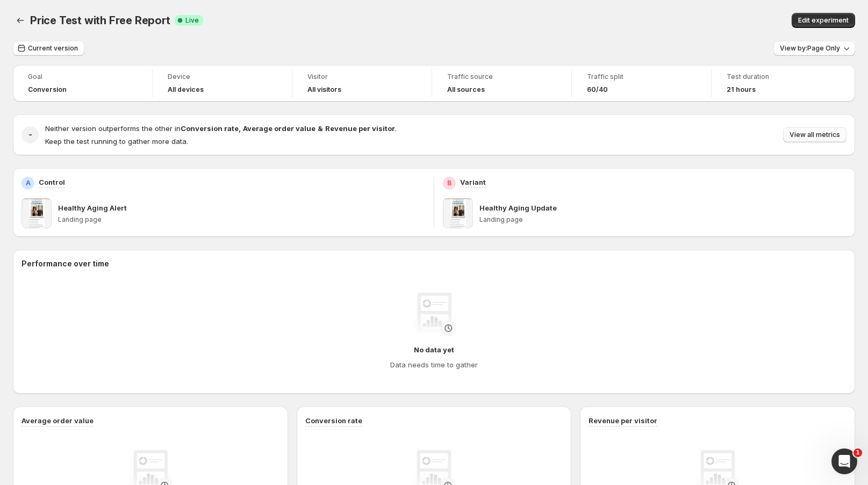 The height and width of the screenshot is (485, 868). Describe the element at coordinates (781, 77) in the screenshot. I see `span: Test duration` at that location.